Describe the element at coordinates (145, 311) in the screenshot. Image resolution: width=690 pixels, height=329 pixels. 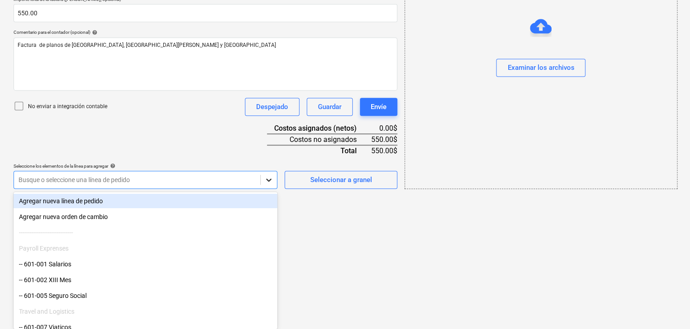
I see `div: Travel and Logistics` at that location.